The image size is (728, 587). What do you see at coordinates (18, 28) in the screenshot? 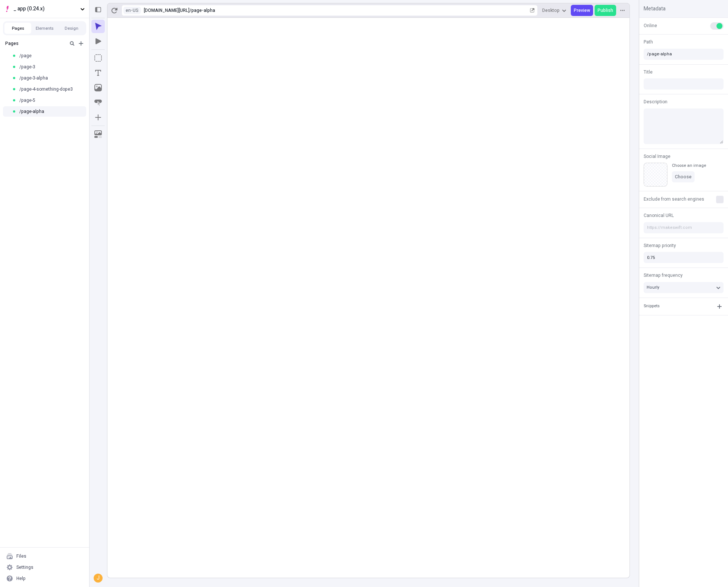
I see `button: Pages` at bounding box center [18, 28].